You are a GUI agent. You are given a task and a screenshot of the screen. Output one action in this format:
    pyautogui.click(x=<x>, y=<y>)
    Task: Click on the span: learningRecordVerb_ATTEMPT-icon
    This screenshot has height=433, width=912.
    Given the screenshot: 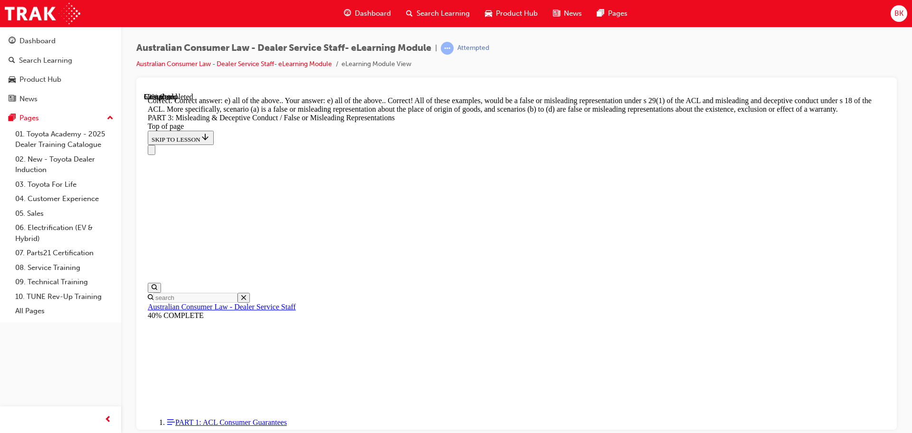 What is the action you would take?
    pyautogui.click(x=447, y=48)
    